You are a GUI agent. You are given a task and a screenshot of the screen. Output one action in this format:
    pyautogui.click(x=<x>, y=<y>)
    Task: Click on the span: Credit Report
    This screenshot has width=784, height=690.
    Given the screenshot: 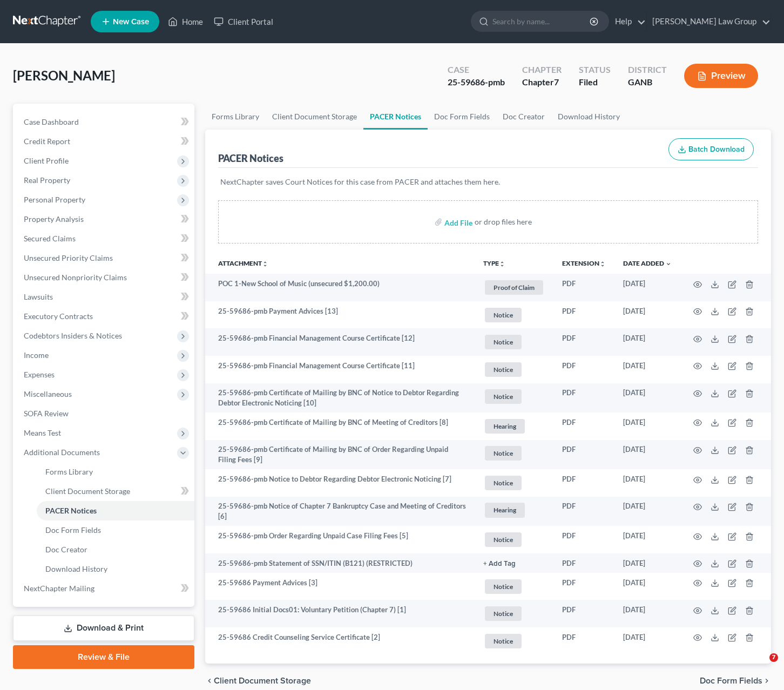 What is the action you would take?
    pyautogui.click(x=47, y=141)
    